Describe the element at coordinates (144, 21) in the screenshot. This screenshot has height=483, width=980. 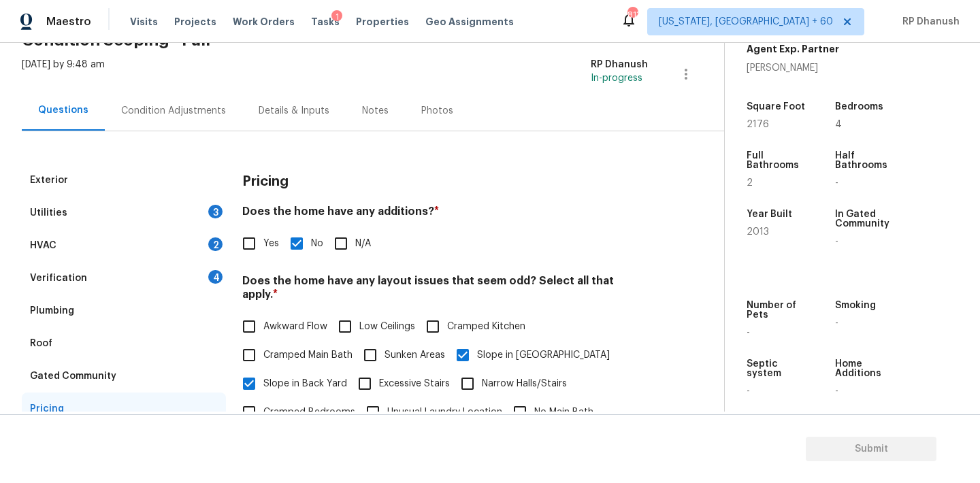
I see `span: Visits` at that location.